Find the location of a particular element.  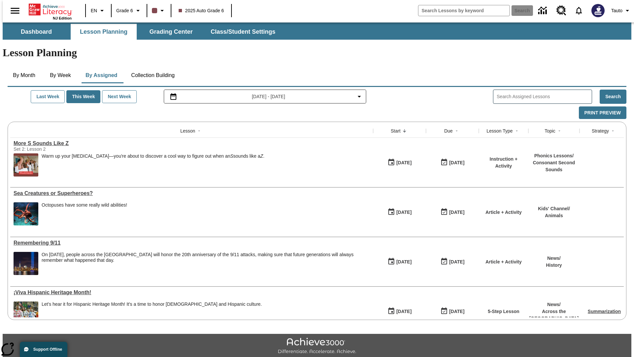

span: 2025 Auto Grade 6 is located at coordinates (201, 11).